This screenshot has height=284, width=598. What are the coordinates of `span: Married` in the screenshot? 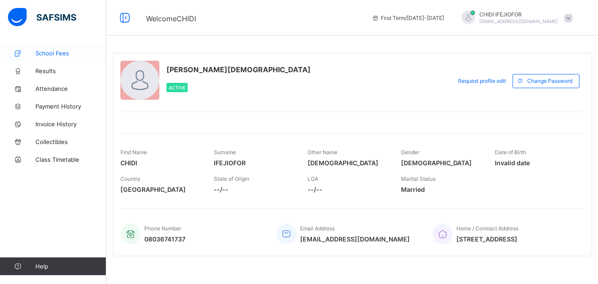 It's located at (441, 189).